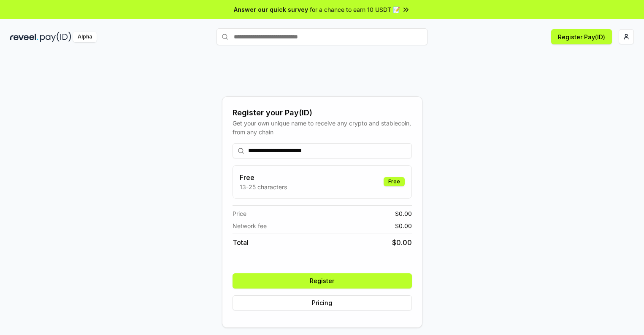 Image resolution: width=644 pixels, height=335 pixels. Describe the element at coordinates (395, 182) in the screenshot. I see `div: Free` at that location.